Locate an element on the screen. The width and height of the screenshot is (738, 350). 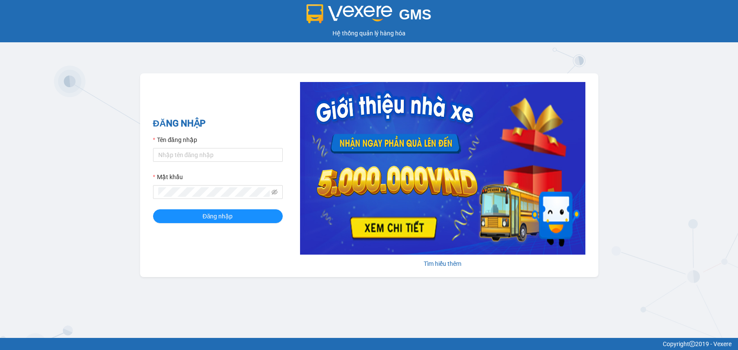
label: Tên đăng nhập is located at coordinates (175, 140).